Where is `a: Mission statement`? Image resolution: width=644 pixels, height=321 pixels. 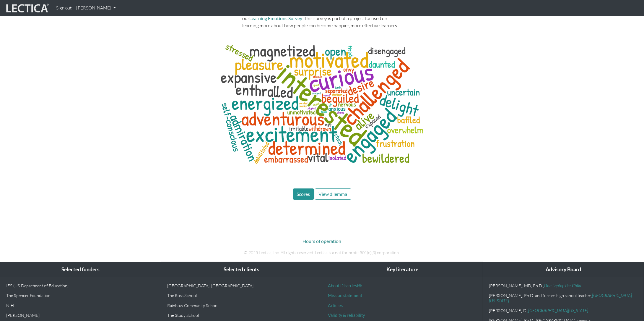 a: Mission statement is located at coordinates (345, 295).